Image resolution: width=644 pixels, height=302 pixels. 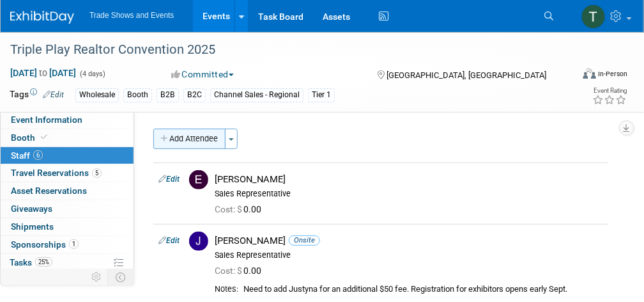 What do you see at coordinates (31, 208) in the screenshot?
I see `span: Giveaways` at bounding box center [31, 208].